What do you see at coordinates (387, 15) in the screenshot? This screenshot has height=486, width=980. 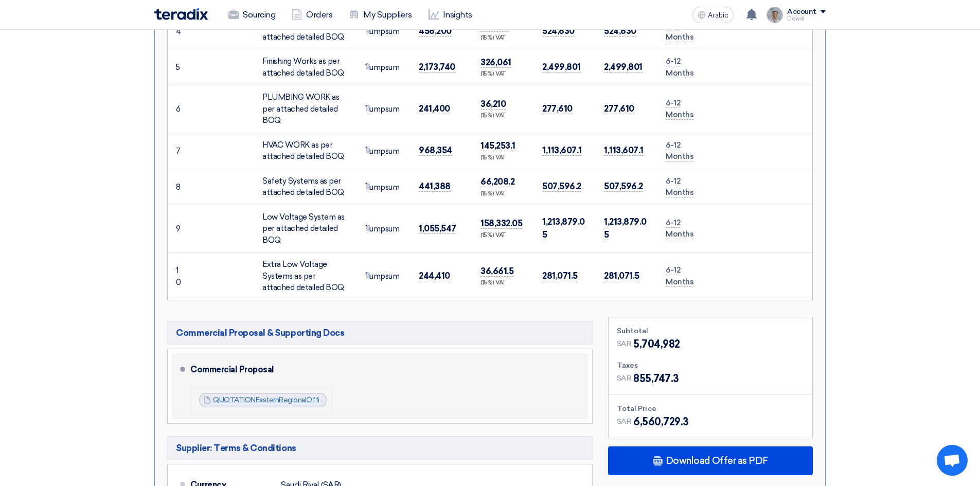 I see `font: My Suppliers` at bounding box center [387, 15].